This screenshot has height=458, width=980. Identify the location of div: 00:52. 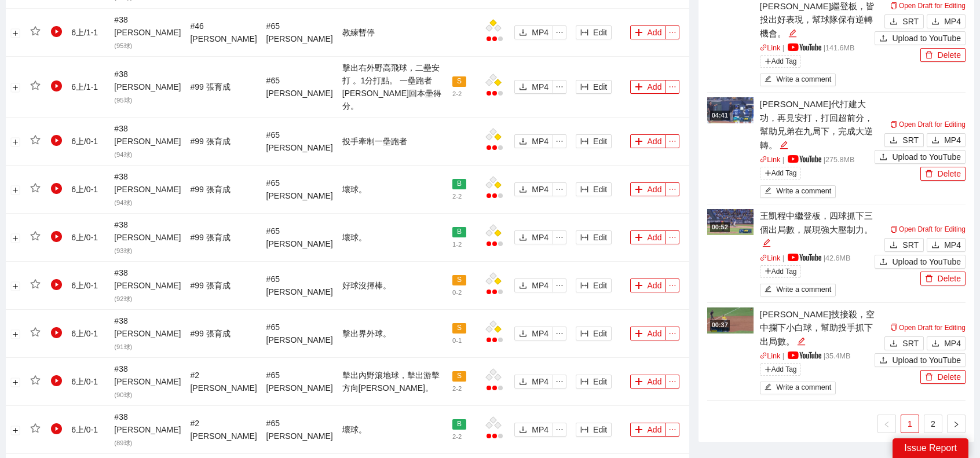
(720, 227).